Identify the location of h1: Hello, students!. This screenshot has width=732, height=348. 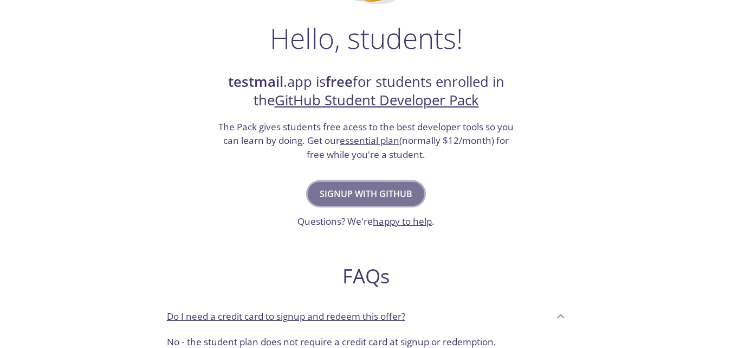
(367, 38).